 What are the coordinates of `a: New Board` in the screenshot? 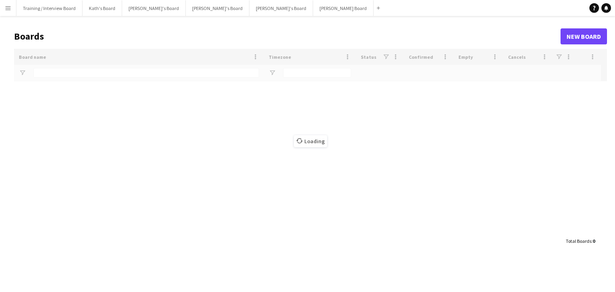 It's located at (584, 36).